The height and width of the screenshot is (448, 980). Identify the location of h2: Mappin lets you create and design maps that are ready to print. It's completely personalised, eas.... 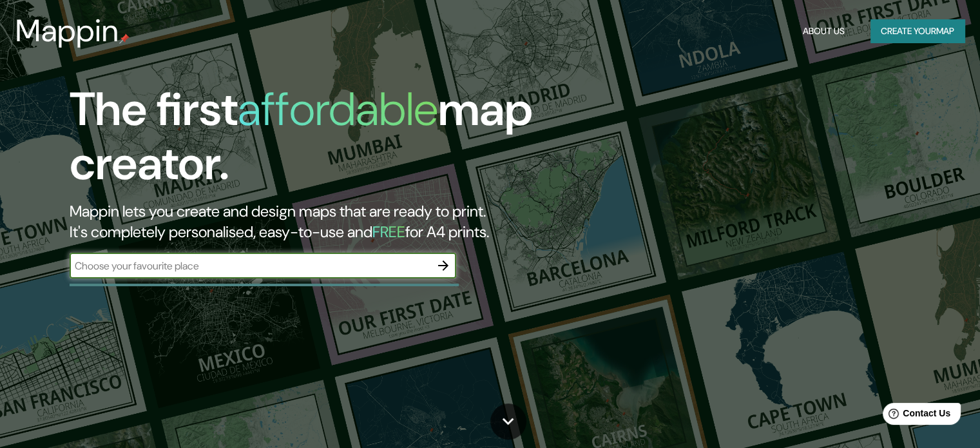
(315, 222).